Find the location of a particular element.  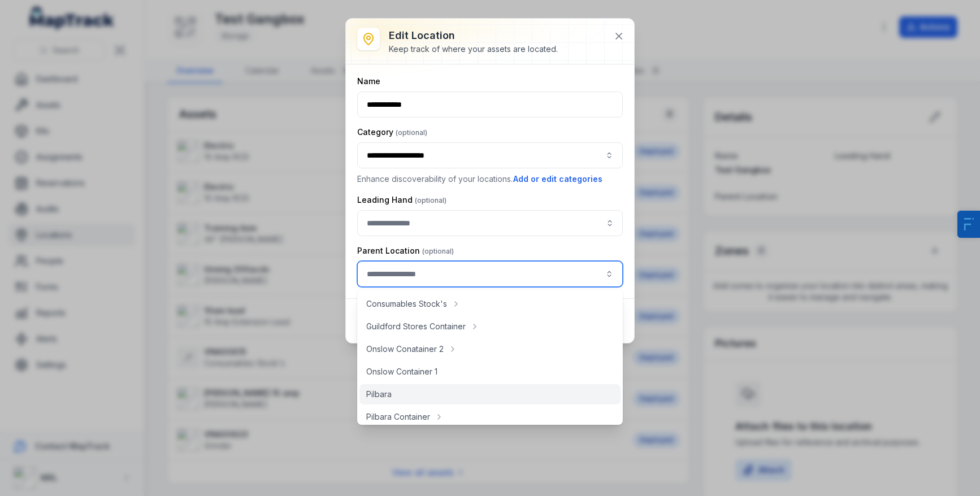

button: Add or edit categories is located at coordinates (557, 179).